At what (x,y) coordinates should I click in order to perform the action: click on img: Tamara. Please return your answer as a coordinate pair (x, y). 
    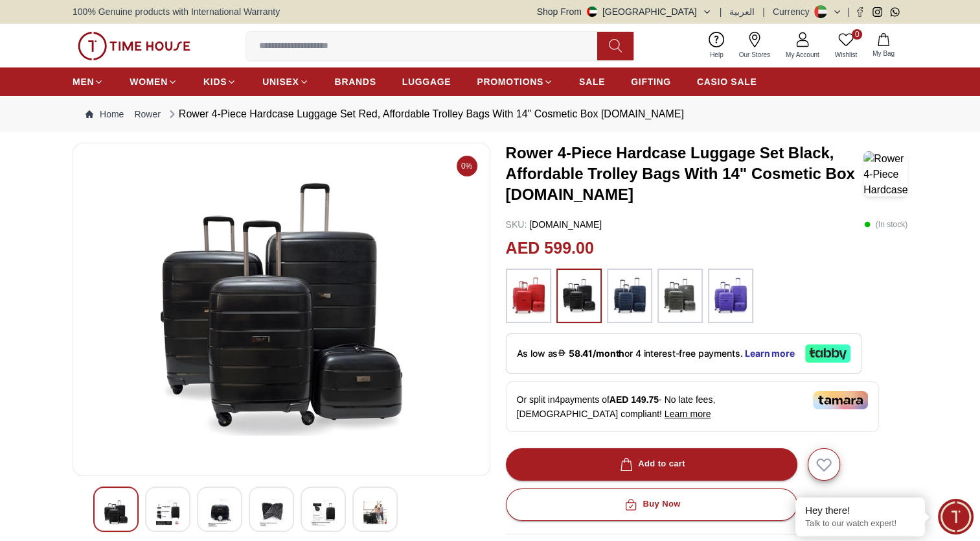
    Looking at the image, I should click on (840, 400).